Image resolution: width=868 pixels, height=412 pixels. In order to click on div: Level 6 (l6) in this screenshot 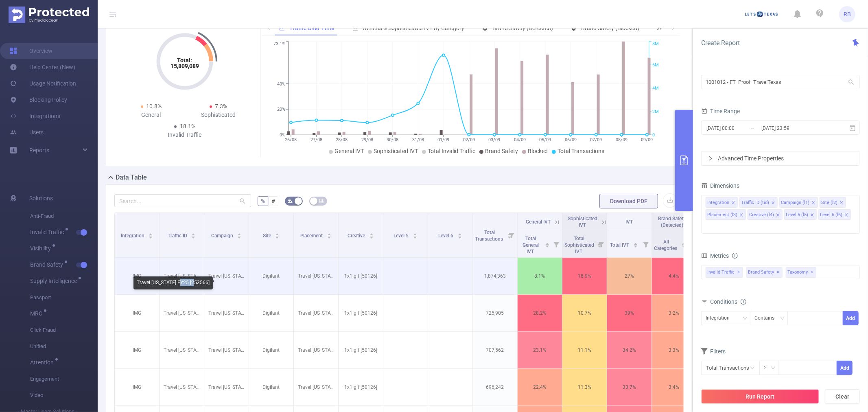, I will do `click(831, 215)`.